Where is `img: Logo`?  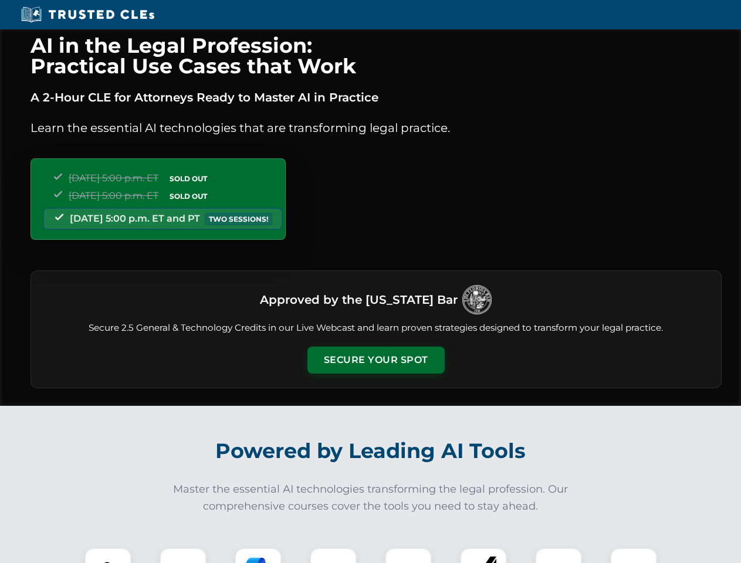 img: Logo is located at coordinates (477, 300).